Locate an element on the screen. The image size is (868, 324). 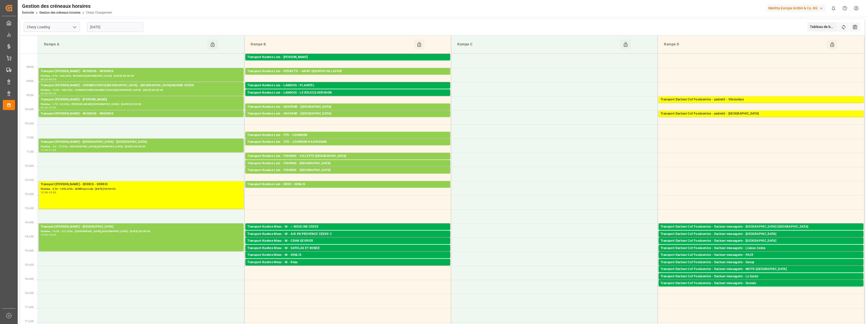
span: 12 h 30 is located at coordinates (29, 180).